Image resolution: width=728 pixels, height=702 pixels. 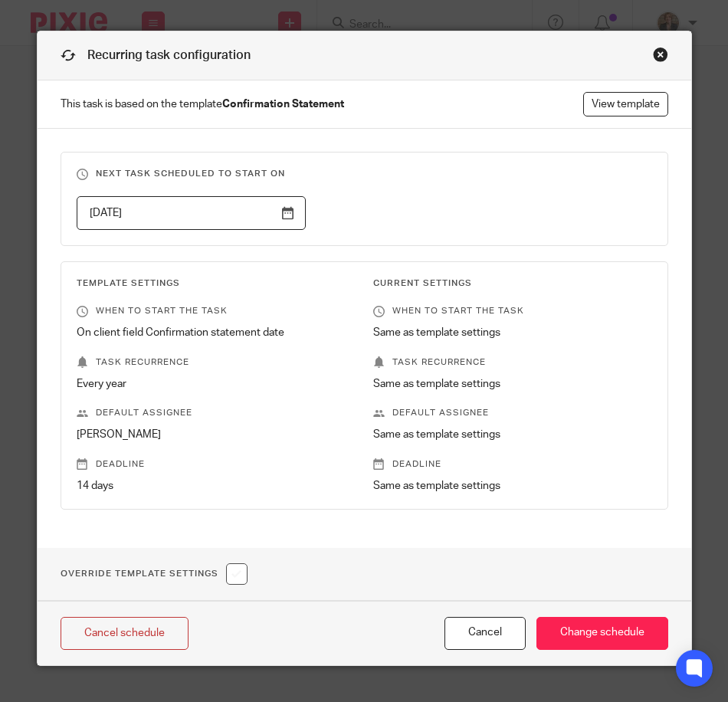 I want to click on strong: Confirmation Statement, so click(x=283, y=104).